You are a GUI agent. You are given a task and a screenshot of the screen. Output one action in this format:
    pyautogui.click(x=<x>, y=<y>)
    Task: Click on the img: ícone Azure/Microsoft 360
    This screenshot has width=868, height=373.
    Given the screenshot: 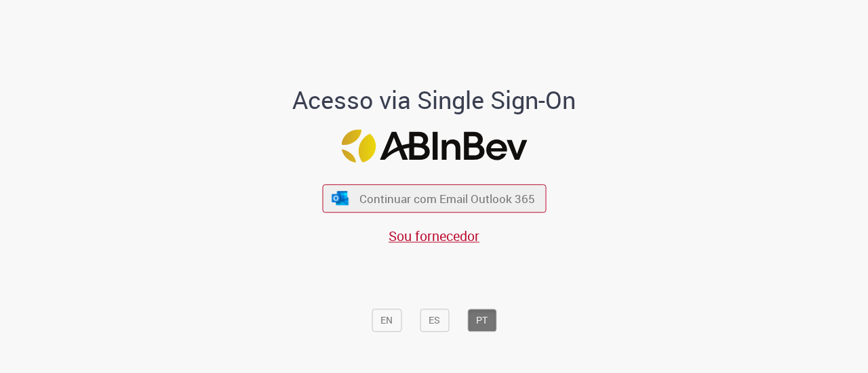 What is the action you would take?
    pyautogui.click(x=341, y=197)
    